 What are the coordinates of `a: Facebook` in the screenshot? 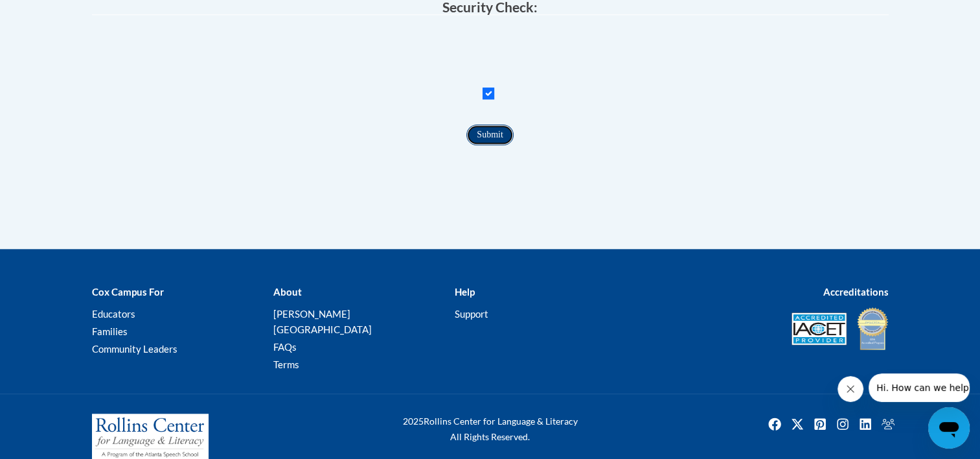 It's located at (774, 424).